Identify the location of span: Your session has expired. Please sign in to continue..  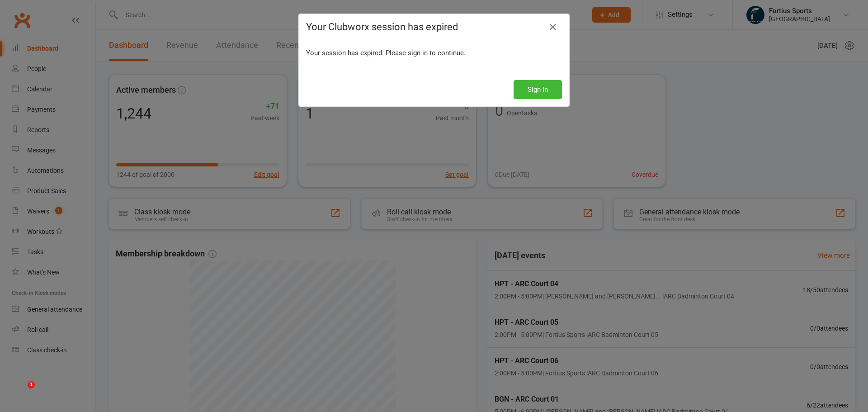
(386, 53).